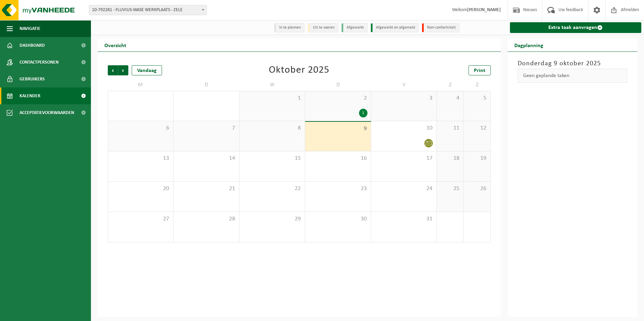  What do you see at coordinates (355, 28) in the screenshot?
I see `li: Afgewerkt` at bounding box center [355, 28].